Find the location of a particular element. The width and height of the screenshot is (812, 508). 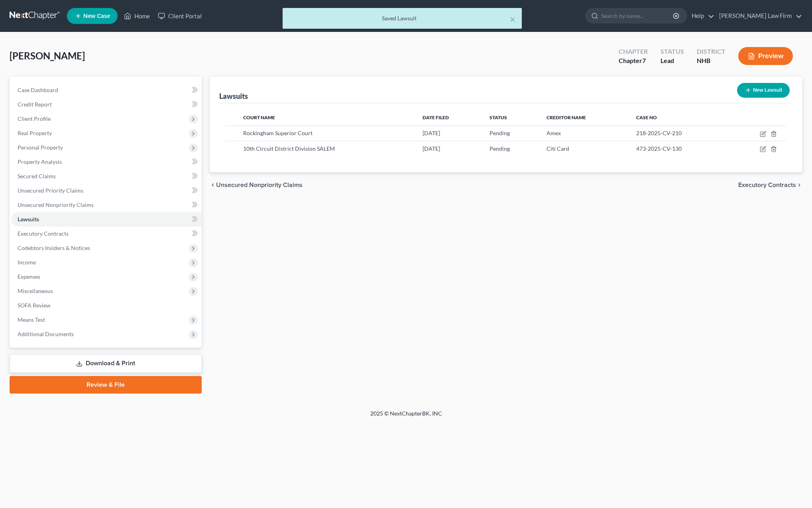

div: District is located at coordinates (711, 52).